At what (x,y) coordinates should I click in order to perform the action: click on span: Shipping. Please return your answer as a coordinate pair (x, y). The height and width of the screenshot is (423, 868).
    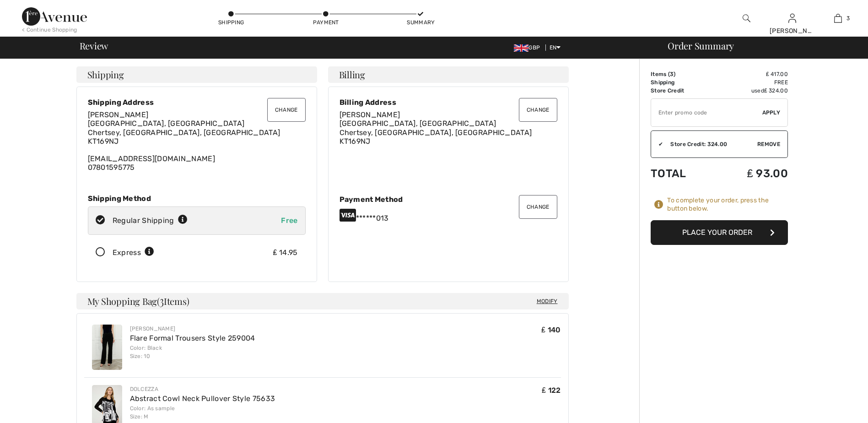
    Looking at the image, I should click on (106, 74).